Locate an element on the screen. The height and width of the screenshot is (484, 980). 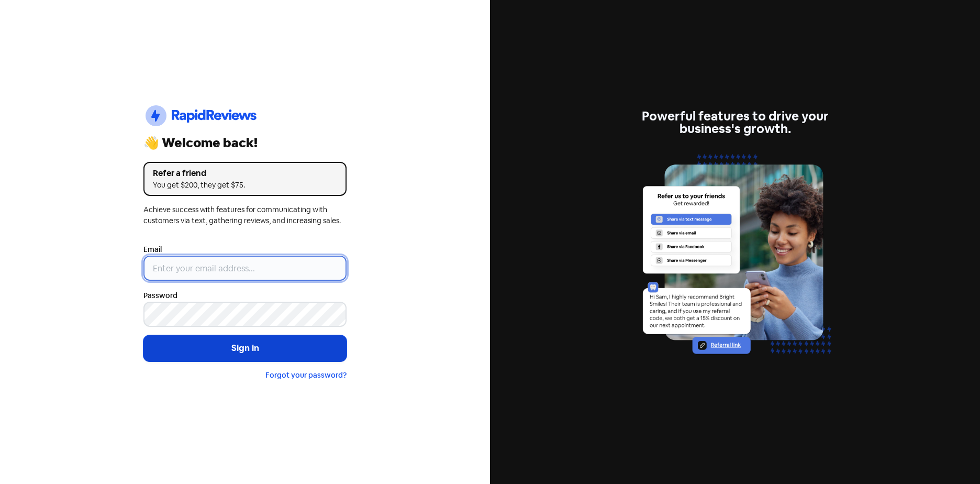
label: Email is located at coordinates (152, 250).